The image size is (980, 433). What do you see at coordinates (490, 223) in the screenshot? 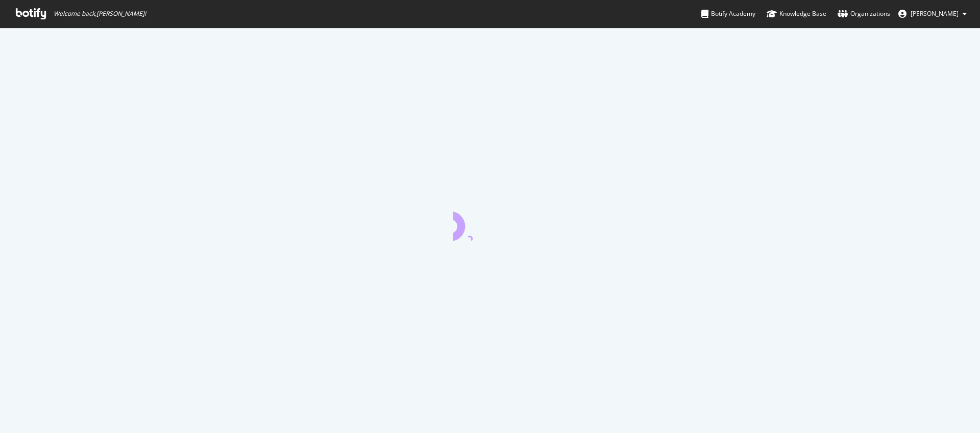
I see `div: animation` at bounding box center [490, 223].